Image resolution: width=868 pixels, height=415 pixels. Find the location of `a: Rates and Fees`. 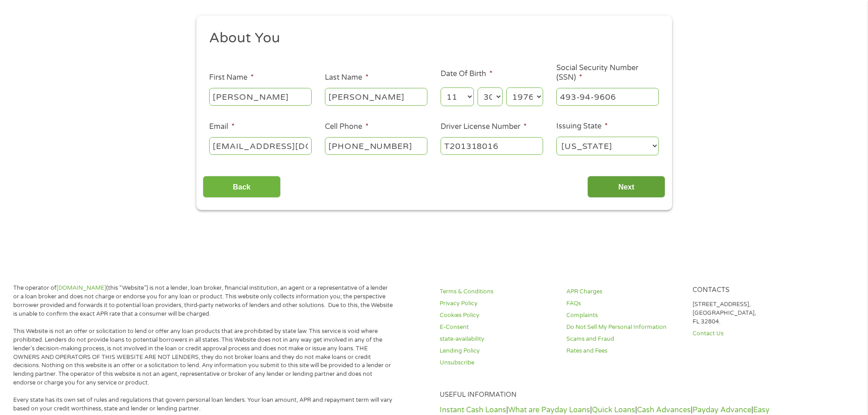

a: Rates and Fees is located at coordinates (625, 351).